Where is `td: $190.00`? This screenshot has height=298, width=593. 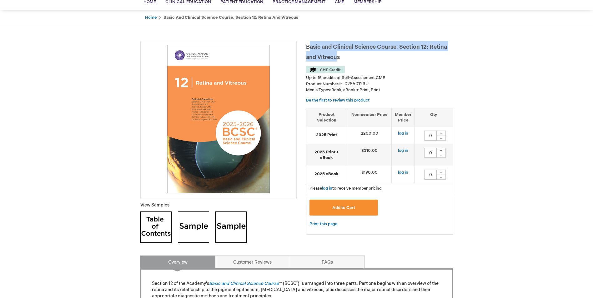 td: $190.00 is located at coordinates (369, 174).